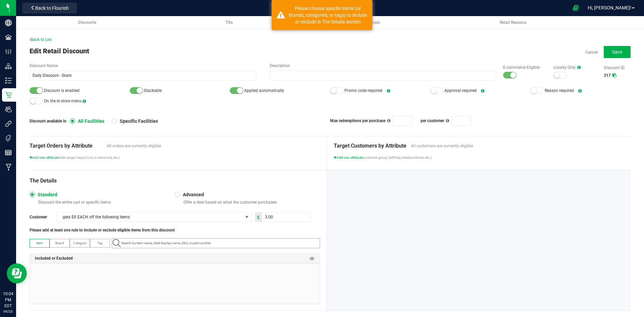  What do you see at coordinates (617, 52) in the screenshot?
I see `span: Save` at bounding box center [617, 52].